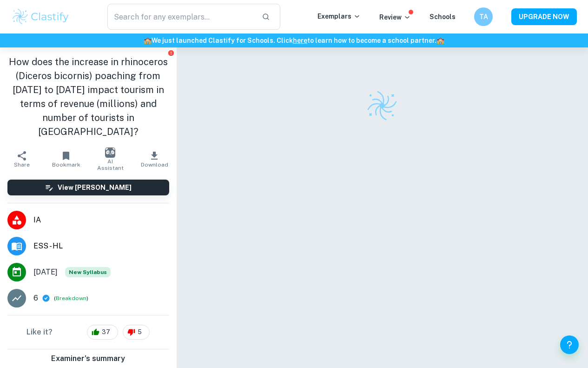 This screenshot has width=588, height=368. What do you see at coordinates (136, 332) in the screenshot?
I see `div: 5` at bounding box center [136, 332].